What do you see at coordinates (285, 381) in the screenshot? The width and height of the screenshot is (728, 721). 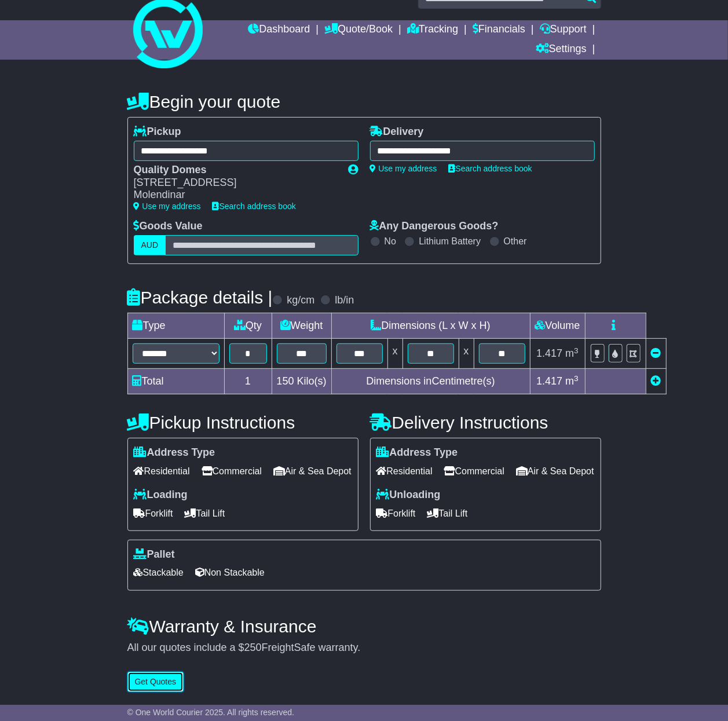 I see `span: 150` at bounding box center [285, 381].